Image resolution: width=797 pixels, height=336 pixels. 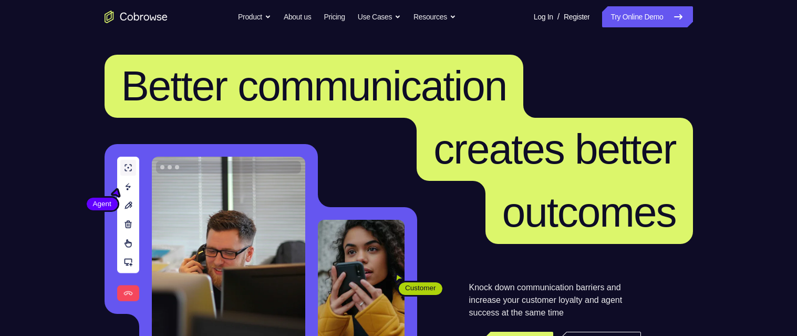 I want to click on span: creates better, so click(x=554, y=149).